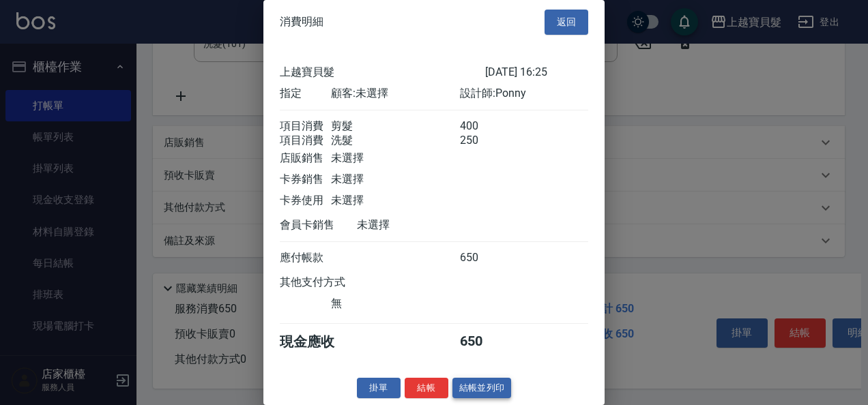  What do you see at coordinates (305, 201) in the screenshot?
I see `div: 卡券使用` at bounding box center [305, 201].